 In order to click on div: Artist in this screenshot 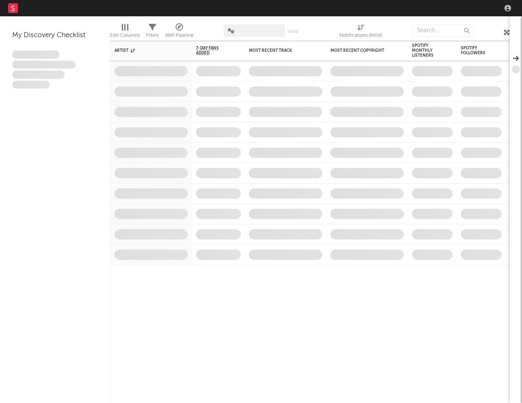, I will do `click(145, 51)`.